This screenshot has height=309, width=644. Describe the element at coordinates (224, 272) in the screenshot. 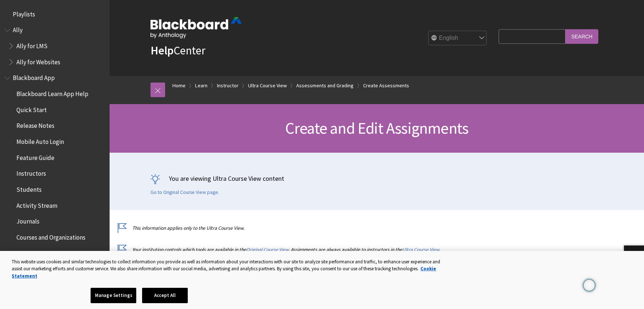

I see `a: More information about your privacy, opens in a new tab` at that location.